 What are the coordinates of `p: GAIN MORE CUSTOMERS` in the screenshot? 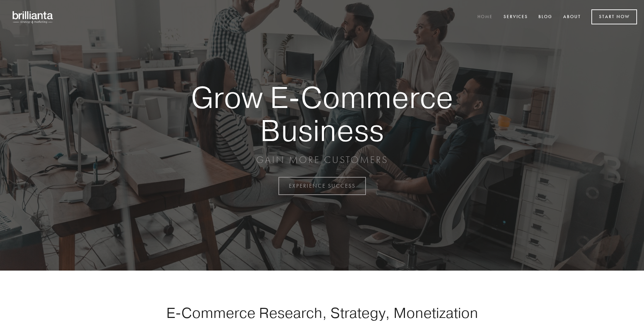 It's located at (322, 160).